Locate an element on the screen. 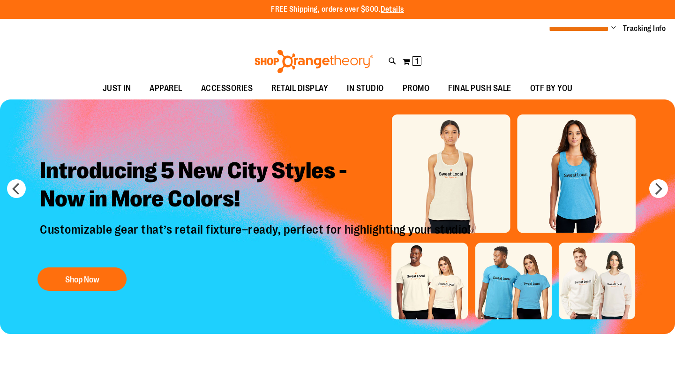 The image size is (675, 365). button: Shop Now is located at coordinates (82, 279).